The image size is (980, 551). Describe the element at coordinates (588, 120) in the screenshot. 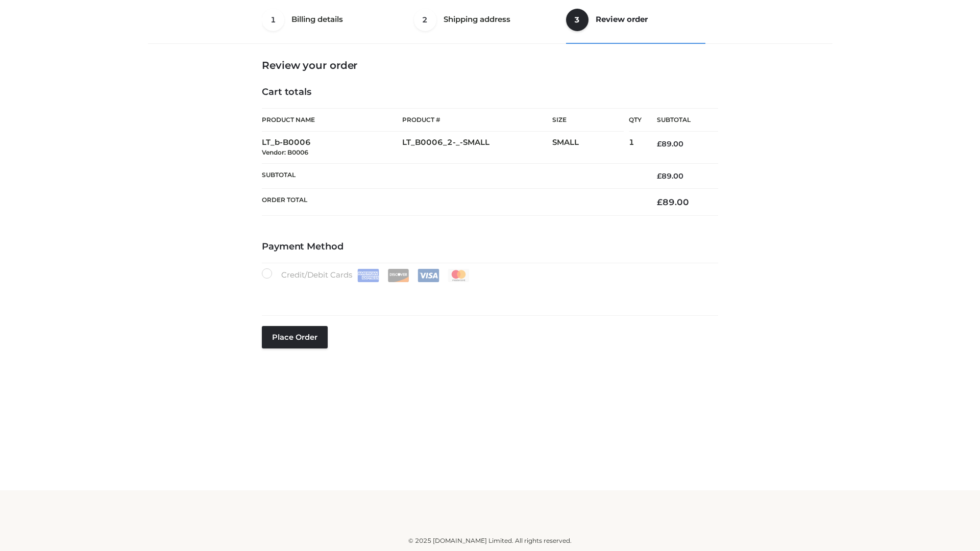

I see `th: Size` at that location.